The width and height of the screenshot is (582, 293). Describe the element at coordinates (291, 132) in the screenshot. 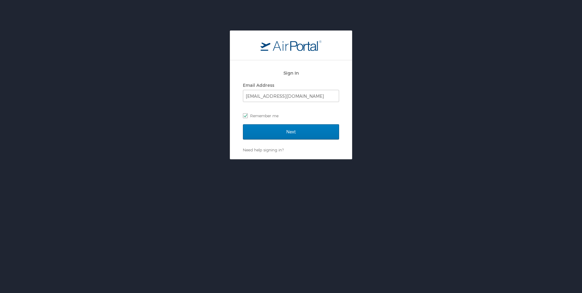

I see `input: Next` at that location.